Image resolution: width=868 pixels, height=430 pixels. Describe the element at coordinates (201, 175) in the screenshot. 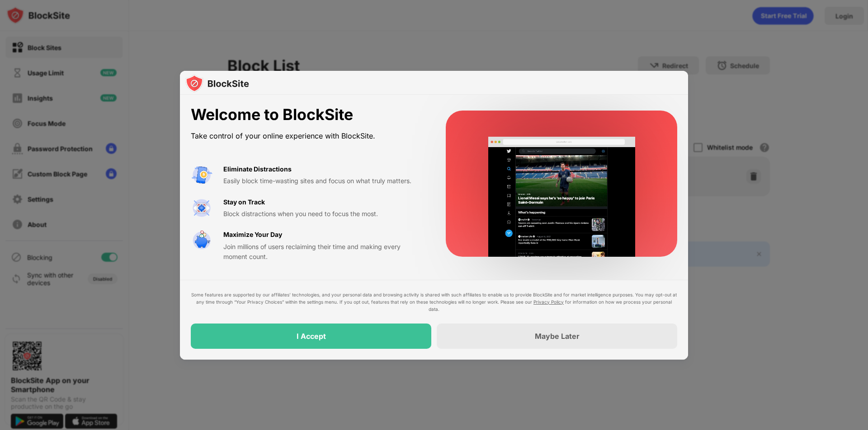

I see `img: value-avoid-distractions.svg` at that location.